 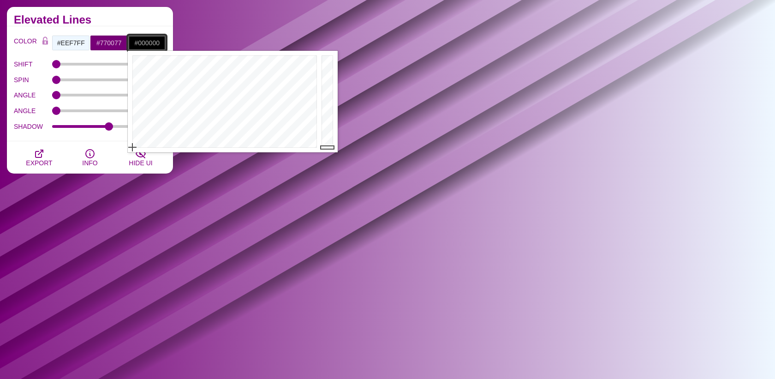 What do you see at coordinates (140, 163) in the screenshot?
I see `span: HIDE UI` at bounding box center [140, 163].